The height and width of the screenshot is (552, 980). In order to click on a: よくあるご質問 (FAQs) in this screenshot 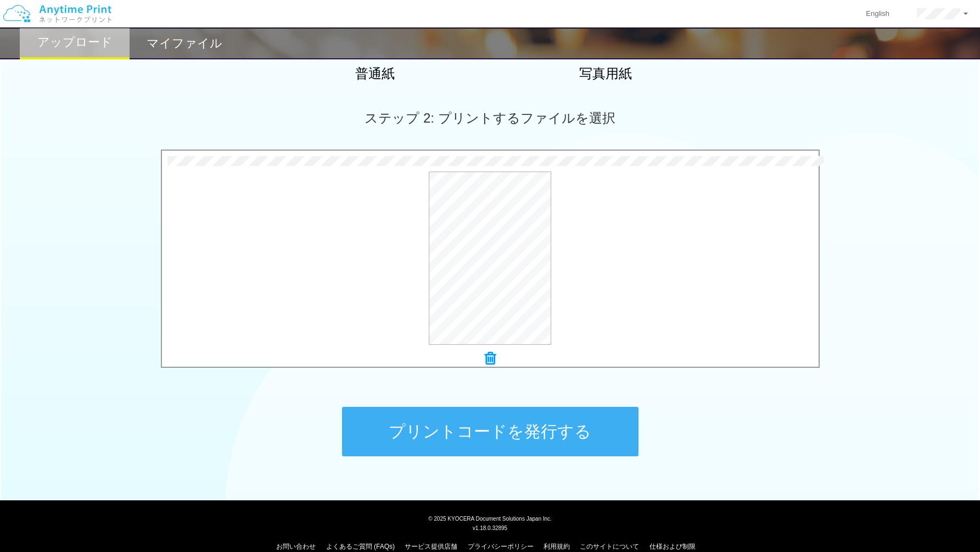, I will do `click(360, 546)`.